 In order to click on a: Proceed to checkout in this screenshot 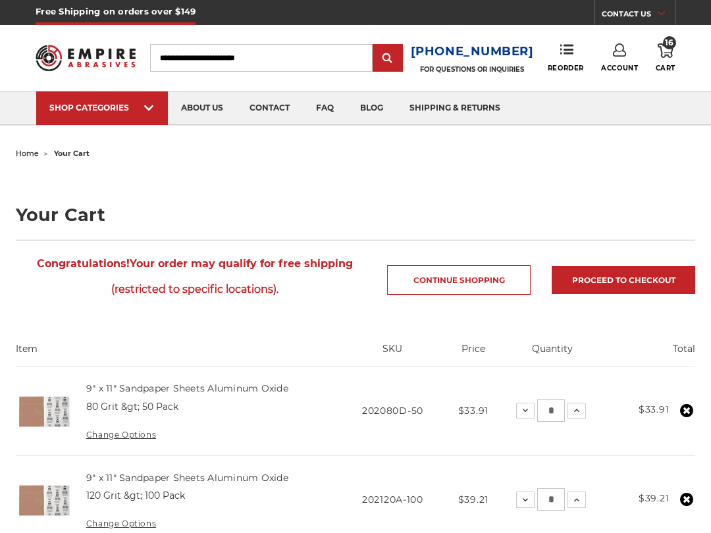, I will do `click(623, 280)`.